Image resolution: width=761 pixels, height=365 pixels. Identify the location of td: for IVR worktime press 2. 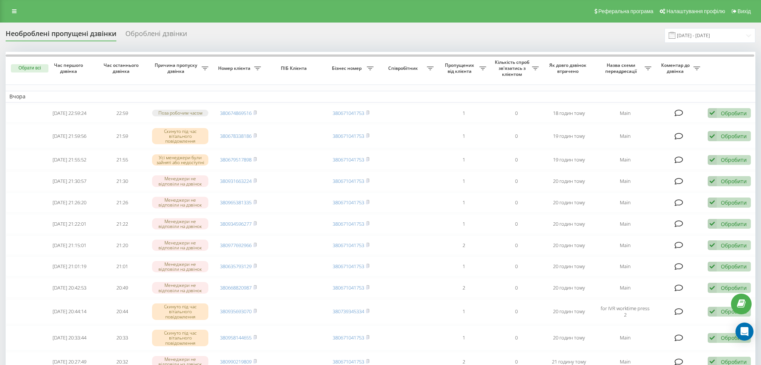
(625, 312).